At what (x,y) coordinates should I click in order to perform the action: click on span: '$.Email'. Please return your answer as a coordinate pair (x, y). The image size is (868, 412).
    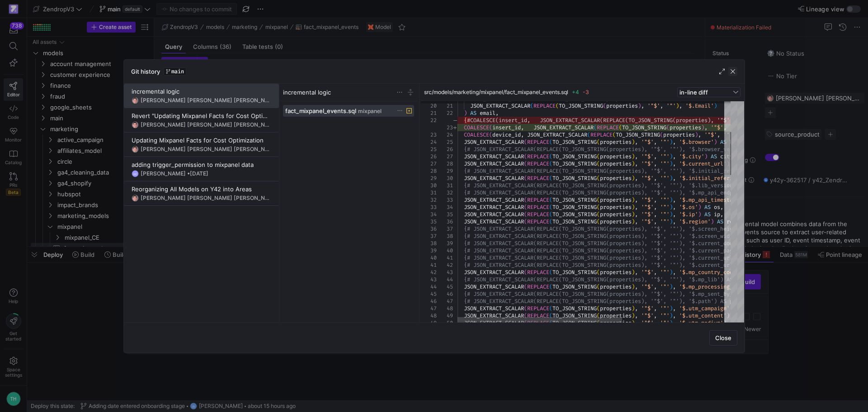
    Looking at the image, I should click on (700, 106).